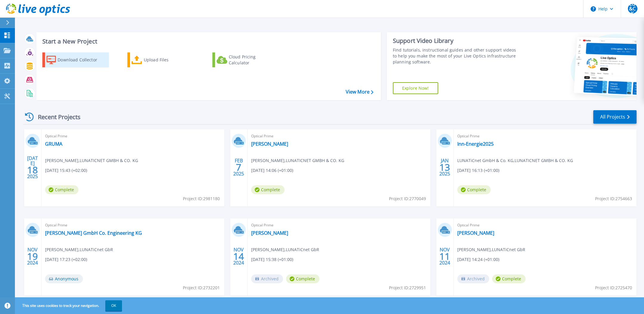 This screenshot has width=644, height=314. I want to click on span: Project ID: 2729951, so click(407, 288).